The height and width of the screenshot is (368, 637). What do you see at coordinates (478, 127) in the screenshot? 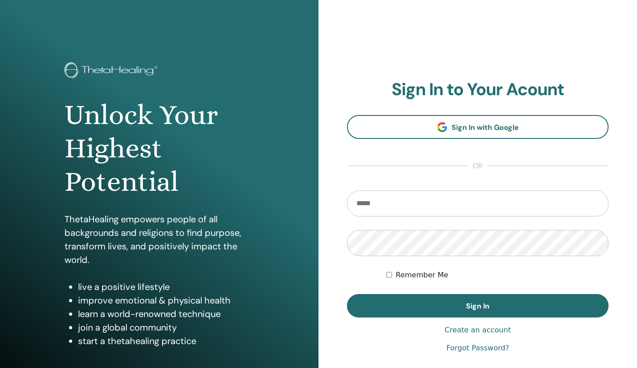
I see `a: Sign In with Google` at bounding box center [478, 127].